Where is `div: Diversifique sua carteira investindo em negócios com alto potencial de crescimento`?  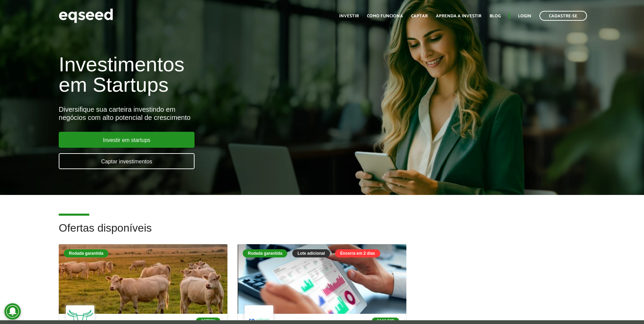
div: Diversifique sua carteira investindo em negócios com alto potencial de crescimento is located at coordinates (214, 114).